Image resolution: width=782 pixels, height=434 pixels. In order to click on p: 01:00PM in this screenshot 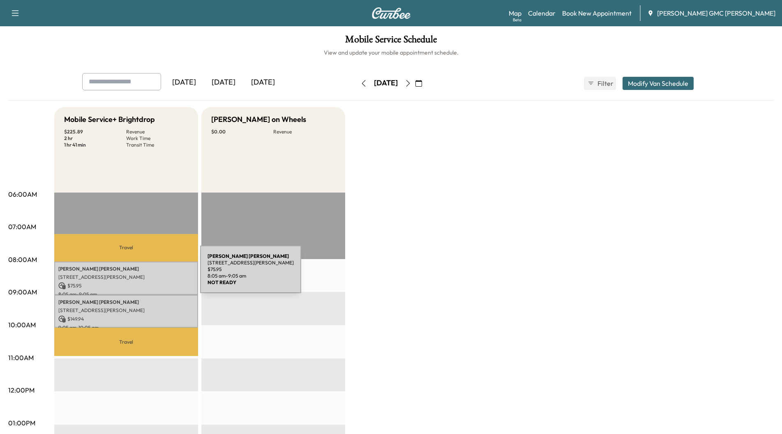, I will do `click(22, 423)`.